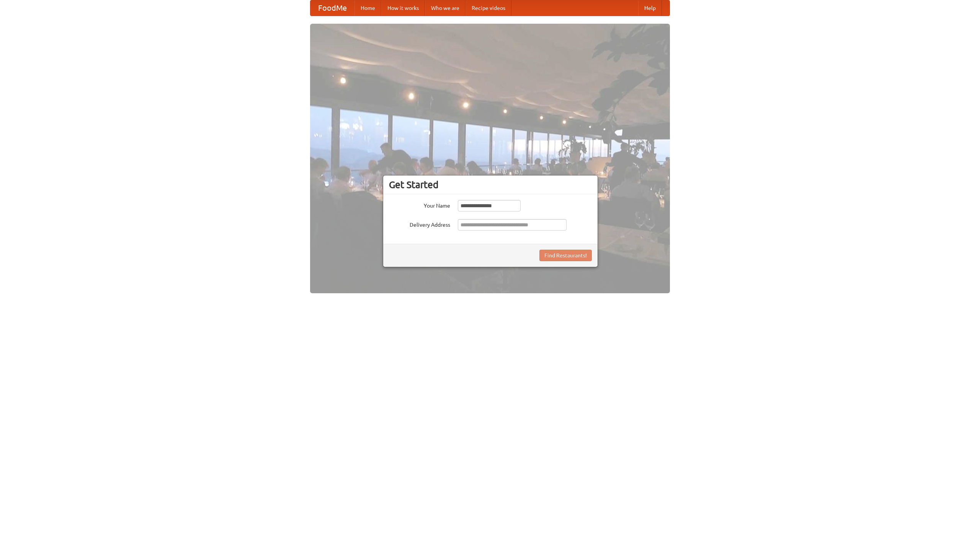  What do you see at coordinates (367, 8) in the screenshot?
I see `a: Home` at bounding box center [367, 8].